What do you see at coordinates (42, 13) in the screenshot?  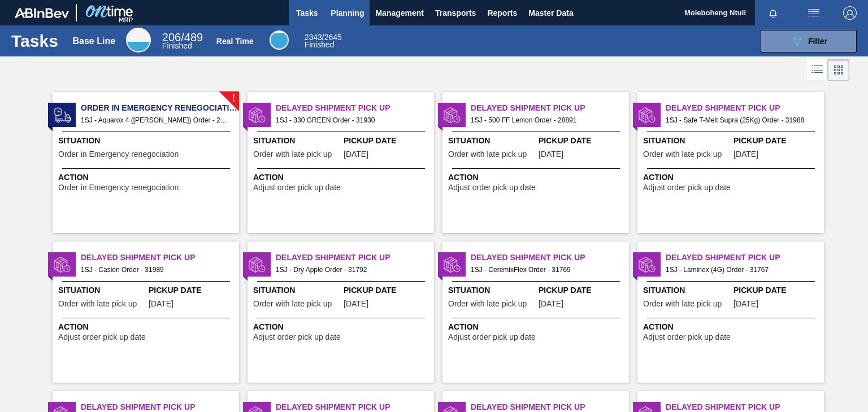 I see `img: TNhmsLtSVTkK8tSr43FrP2fwEKptu5GPRR3wAAAABJRU5ErkJggg==` at bounding box center [42, 13].